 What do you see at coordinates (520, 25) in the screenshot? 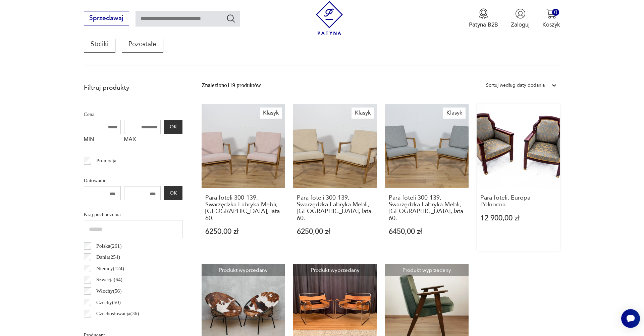
I see `p: Zaloguj` at bounding box center [520, 25].